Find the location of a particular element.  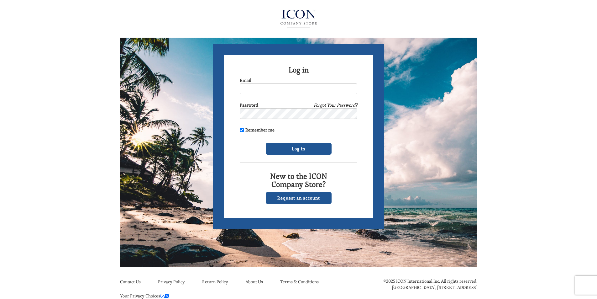

a: Forgot Your Password? is located at coordinates (335, 105).